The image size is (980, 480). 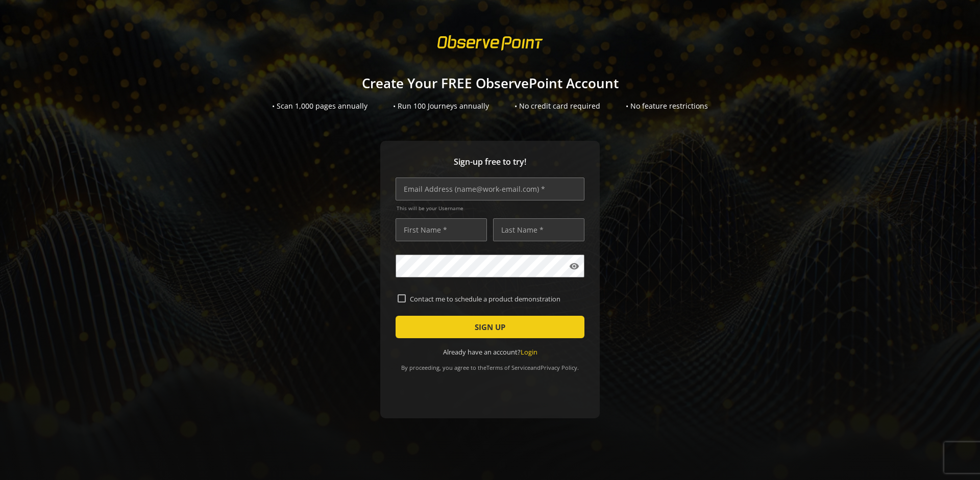 What do you see at coordinates (508, 368) in the screenshot?
I see `a: Terms of Service` at bounding box center [508, 368].